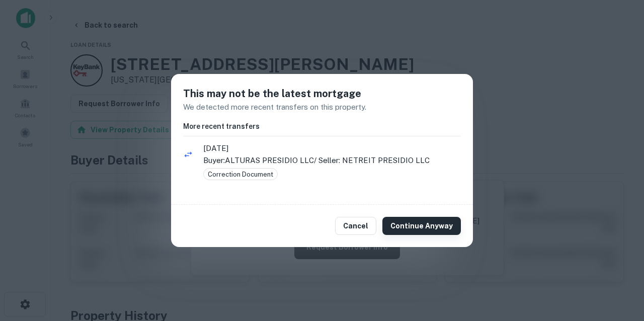  Describe the element at coordinates (322, 126) in the screenshot. I see `h6: More recent transfers` at that location.